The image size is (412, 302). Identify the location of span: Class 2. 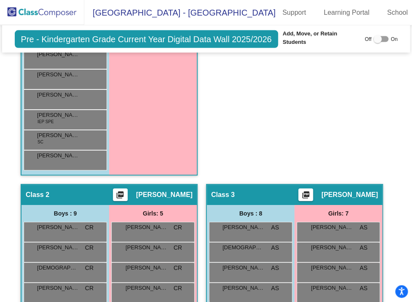
(37, 195).